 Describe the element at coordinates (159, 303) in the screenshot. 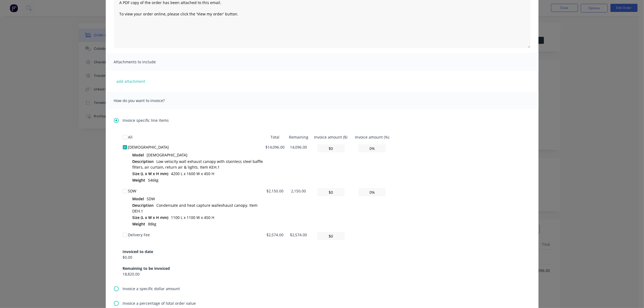

I see `span: Invoice a percentage of total order value` at that location.